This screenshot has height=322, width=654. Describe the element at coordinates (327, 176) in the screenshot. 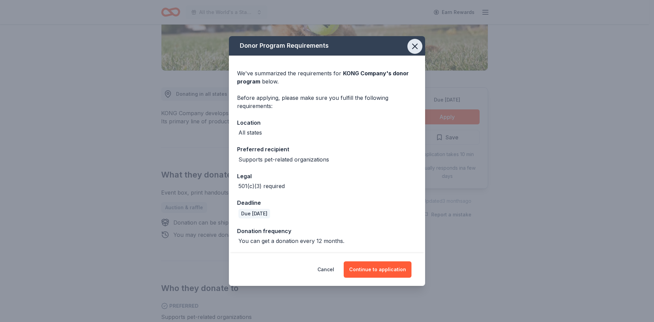

I see `div: Legal` at that location.